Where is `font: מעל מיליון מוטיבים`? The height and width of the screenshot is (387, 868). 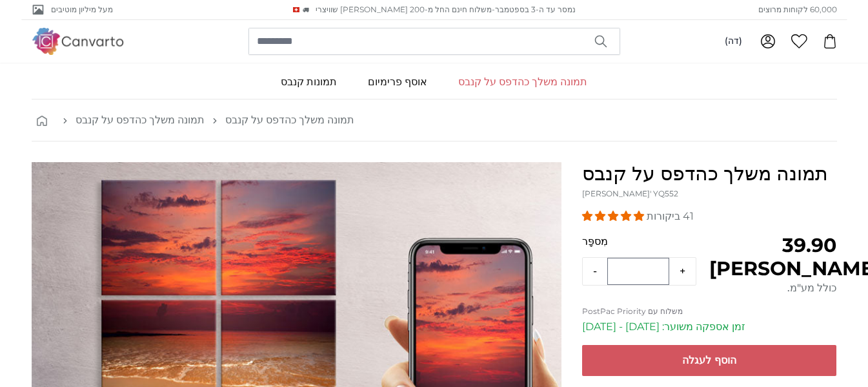 font: מעל מיליון מוטיבים is located at coordinates (82, 9).